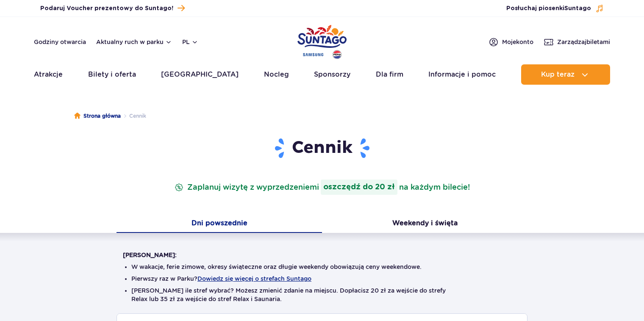 This screenshot has width=644, height=321. What do you see at coordinates (112, 75) in the screenshot?
I see `a: Bilety i oferta` at bounding box center [112, 75].